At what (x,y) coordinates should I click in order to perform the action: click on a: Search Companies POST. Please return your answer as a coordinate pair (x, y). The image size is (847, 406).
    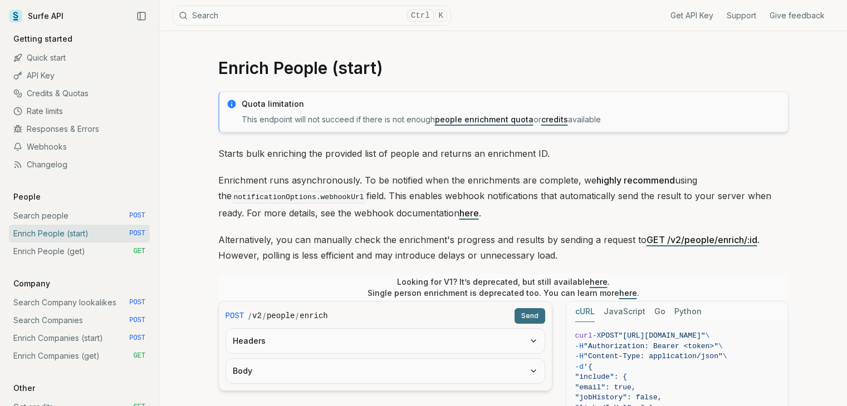
    Looking at the image, I should click on (79, 321).